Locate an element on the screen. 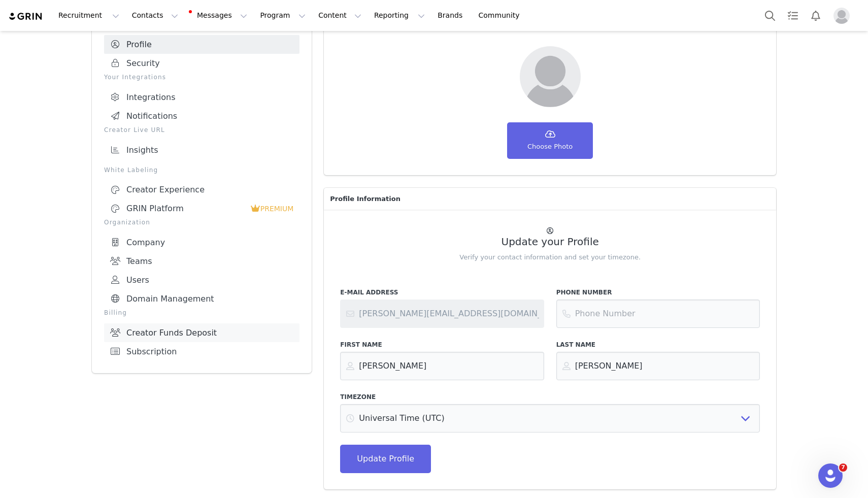 This screenshot has width=868, height=498. a: Integrations is located at coordinates (202, 97).